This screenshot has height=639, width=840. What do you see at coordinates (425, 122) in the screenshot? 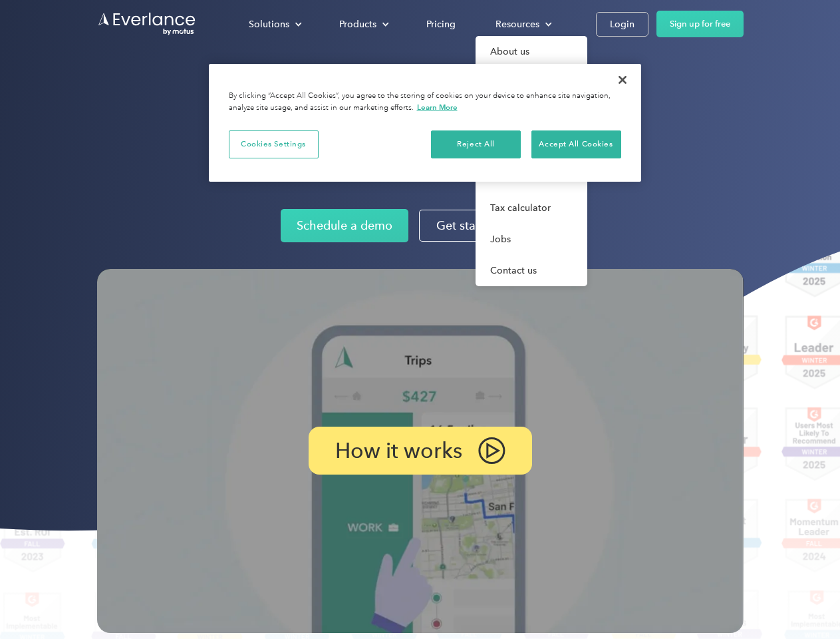
I see `div: Cookie banner` at bounding box center [425, 122].